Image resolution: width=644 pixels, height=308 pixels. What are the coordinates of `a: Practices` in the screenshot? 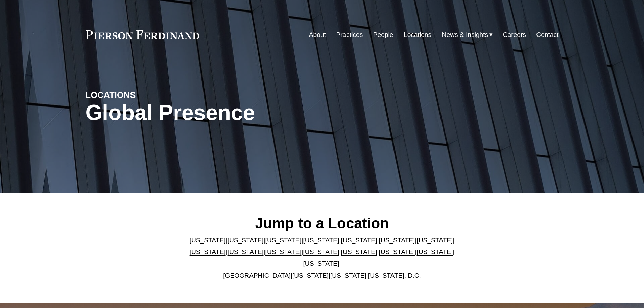 It's located at (349, 35).